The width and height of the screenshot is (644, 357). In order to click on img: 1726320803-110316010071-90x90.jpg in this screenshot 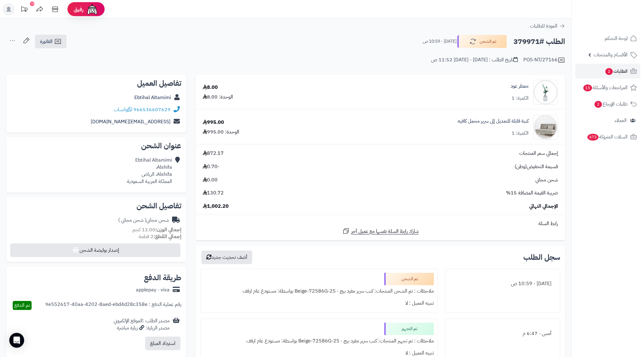, I will do `click(546, 93)`.